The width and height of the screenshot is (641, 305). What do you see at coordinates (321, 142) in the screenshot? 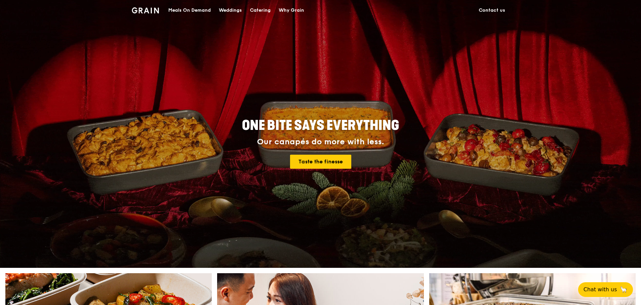
I see `div: Our canapés do more with less.` at bounding box center [321, 142].